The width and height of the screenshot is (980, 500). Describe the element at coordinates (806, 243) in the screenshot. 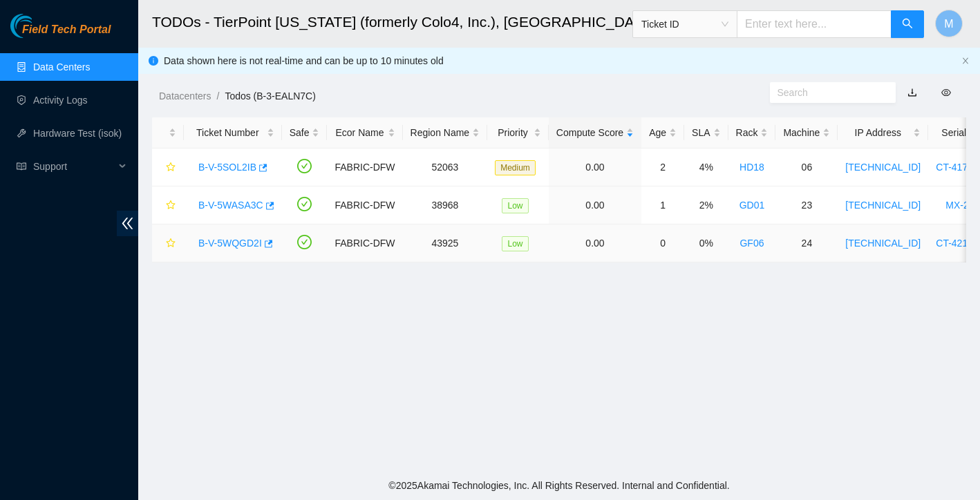

I see `td: 24` at that location.